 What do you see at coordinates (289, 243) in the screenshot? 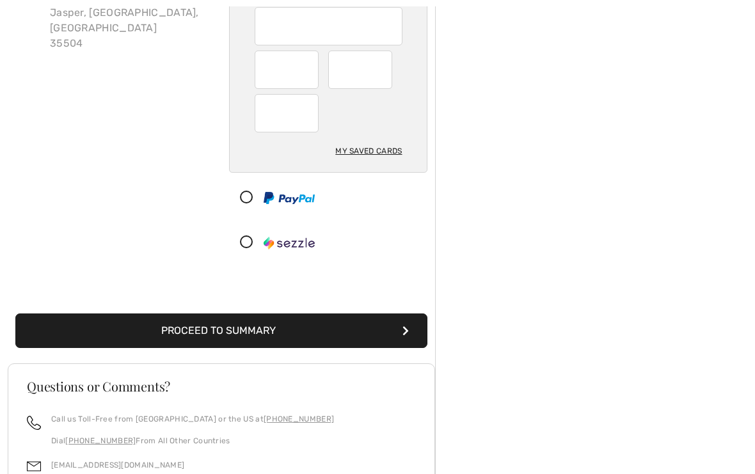
I see `img: Sezzle` at bounding box center [289, 243].